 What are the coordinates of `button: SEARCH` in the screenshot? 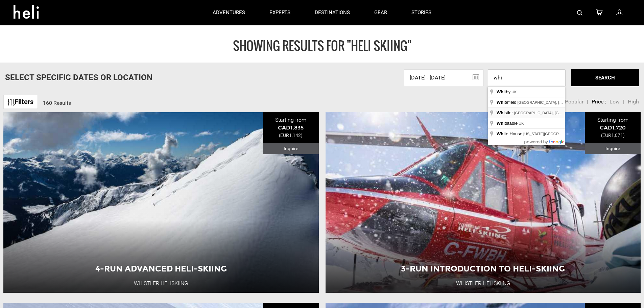 It's located at (605, 78).